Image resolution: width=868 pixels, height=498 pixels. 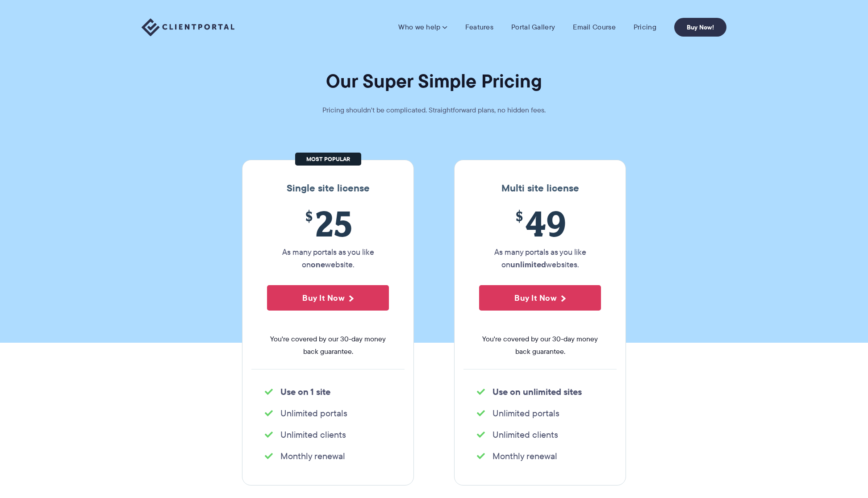 I want to click on a: Who we help, so click(x=423, y=27).